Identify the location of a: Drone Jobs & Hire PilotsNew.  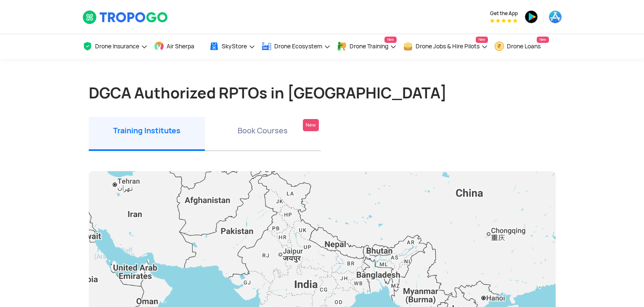
(445, 46).